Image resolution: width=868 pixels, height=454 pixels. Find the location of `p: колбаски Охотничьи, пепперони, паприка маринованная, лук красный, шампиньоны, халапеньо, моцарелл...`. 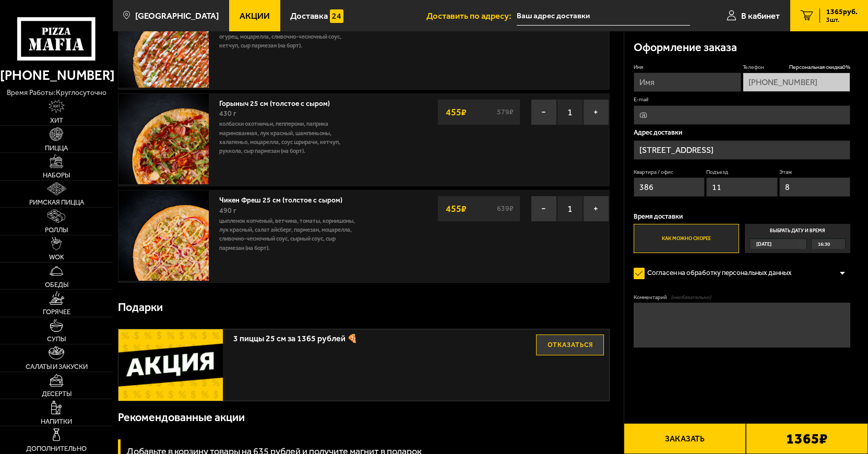

p: колбаски Охотничьи, пепперони, паприка маринованная, лук красный, шампиньоны, халапеньо, моцарелл... is located at coordinates (289, 137).